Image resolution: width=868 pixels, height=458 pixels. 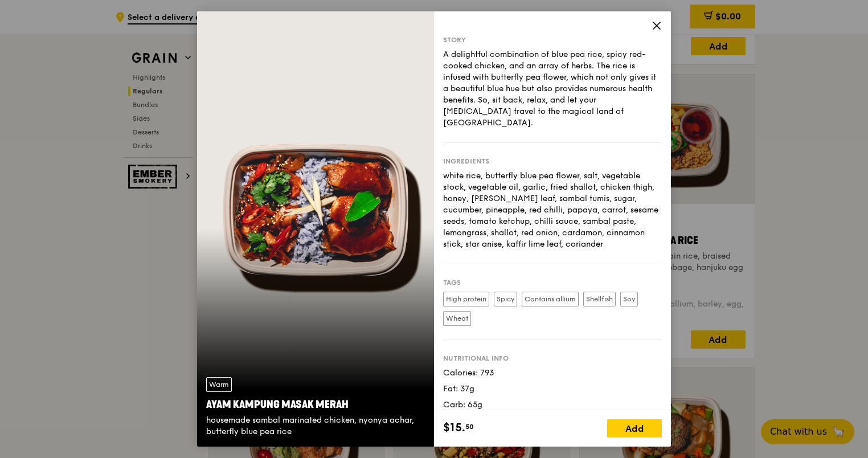 I want to click on div: Tags, so click(x=553, y=283).